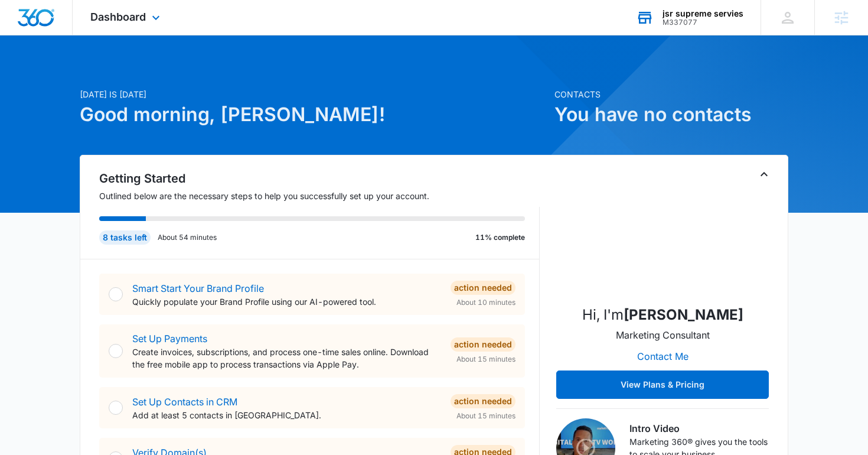 This screenshot has width=868, height=455. Describe the element at coordinates (703, 22) in the screenshot. I see `div: account id` at that location.